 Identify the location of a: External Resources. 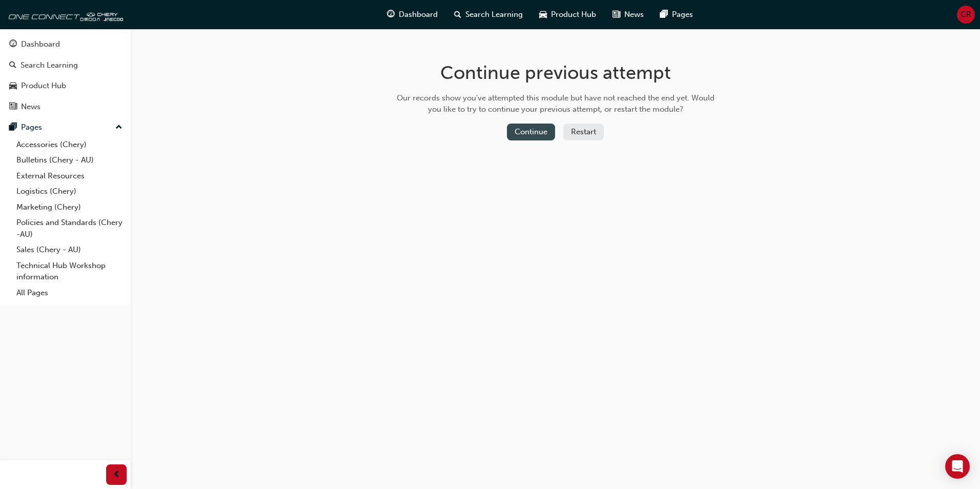
(70, 176).